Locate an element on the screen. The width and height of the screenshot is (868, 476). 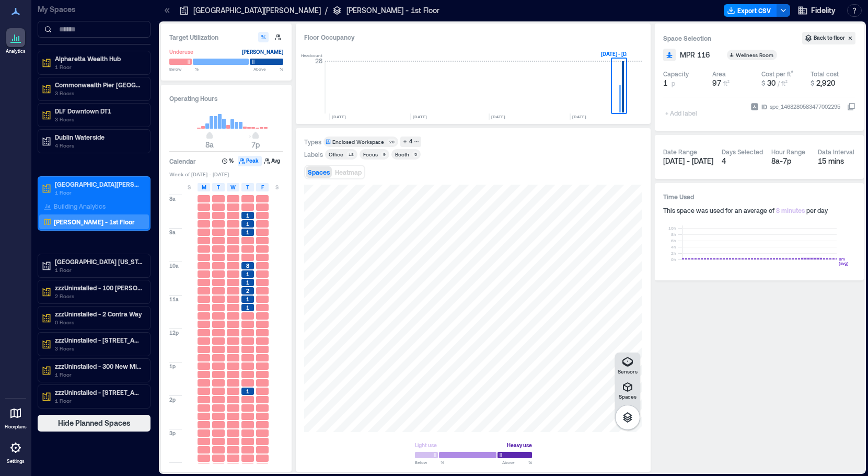
div: Focus is located at coordinates (371, 154).